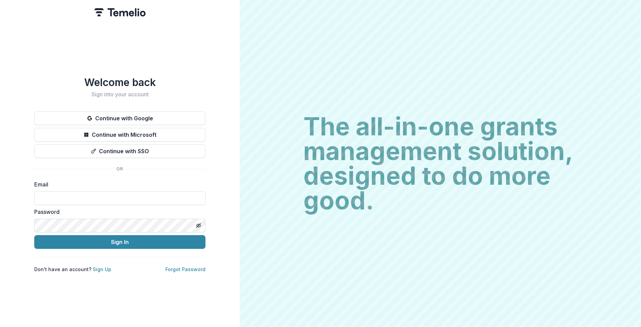 The height and width of the screenshot is (327, 641). I want to click on button: Toggle password visibility, so click(199, 225).